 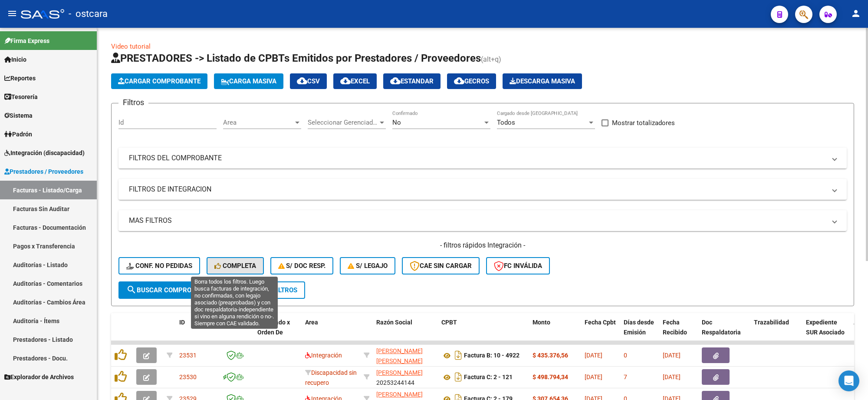 What do you see at coordinates (412, 81) in the screenshot?
I see `span: Estandar` at bounding box center [412, 81].